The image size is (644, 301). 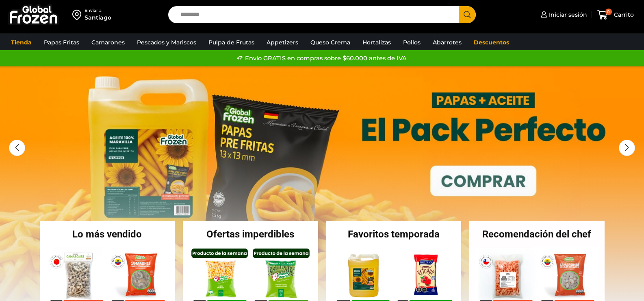 I want to click on span: 0, so click(x=609, y=12).